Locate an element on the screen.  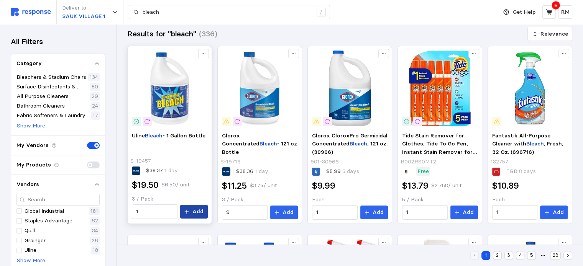
h2: $13.79 is located at coordinates (415, 186).